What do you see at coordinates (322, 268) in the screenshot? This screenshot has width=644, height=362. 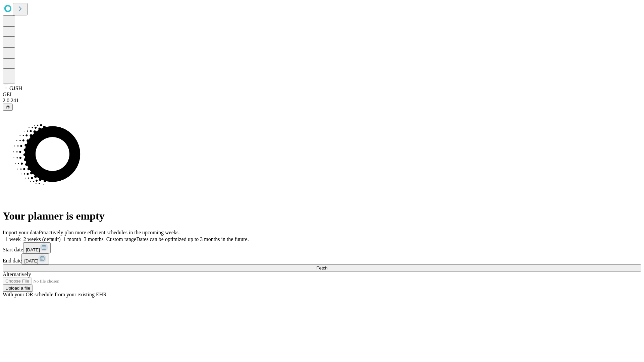 I see `span: Fetch` at bounding box center [322, 268].